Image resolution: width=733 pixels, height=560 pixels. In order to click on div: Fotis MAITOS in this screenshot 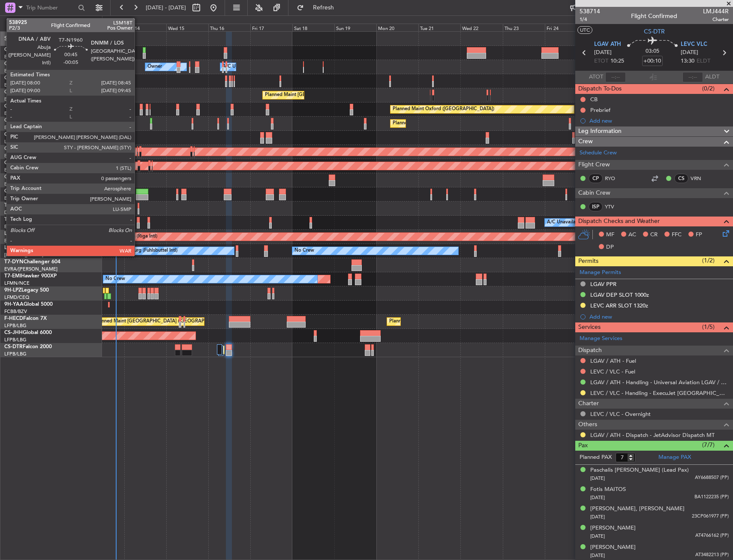, I will do `click(608, 490)`.